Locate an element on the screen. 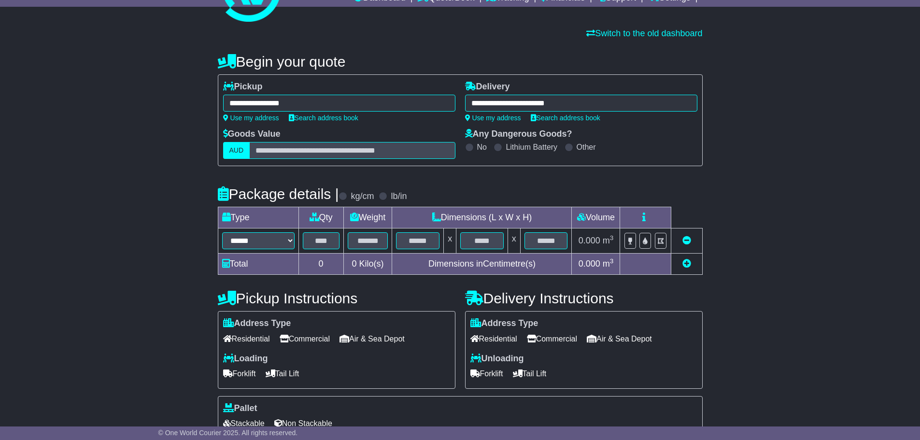 The image size is (920, 440). td: 0 is located at coordinates (321, 264).